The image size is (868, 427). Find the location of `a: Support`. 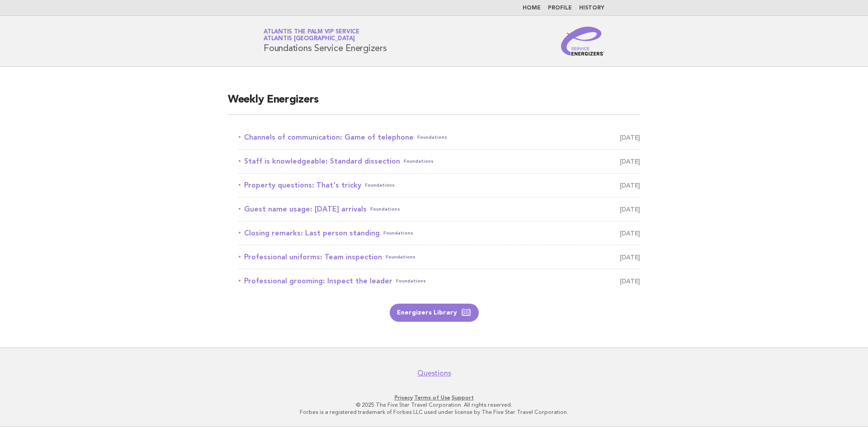

a: Support is located at coordinates (462, 398).